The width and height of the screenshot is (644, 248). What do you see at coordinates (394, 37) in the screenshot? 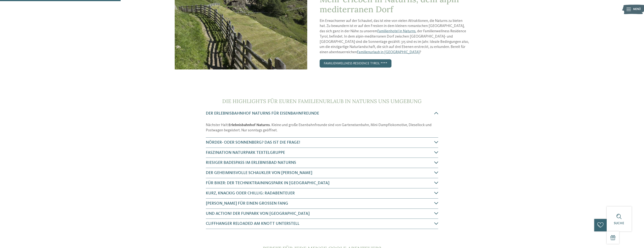
I see `p: Ein Erwachsener auf der Schaukel, das ist eine von vielen Attraktionen, die Naturns zu bieten hat...` at bounding box center [394, 37].